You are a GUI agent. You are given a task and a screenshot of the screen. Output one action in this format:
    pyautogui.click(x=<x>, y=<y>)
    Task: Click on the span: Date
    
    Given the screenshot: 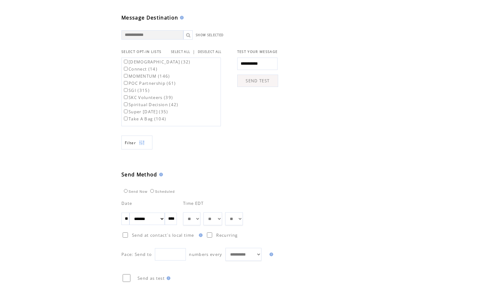 What is the action you would take?
    pyautogui.click(x=127, y=203)
    